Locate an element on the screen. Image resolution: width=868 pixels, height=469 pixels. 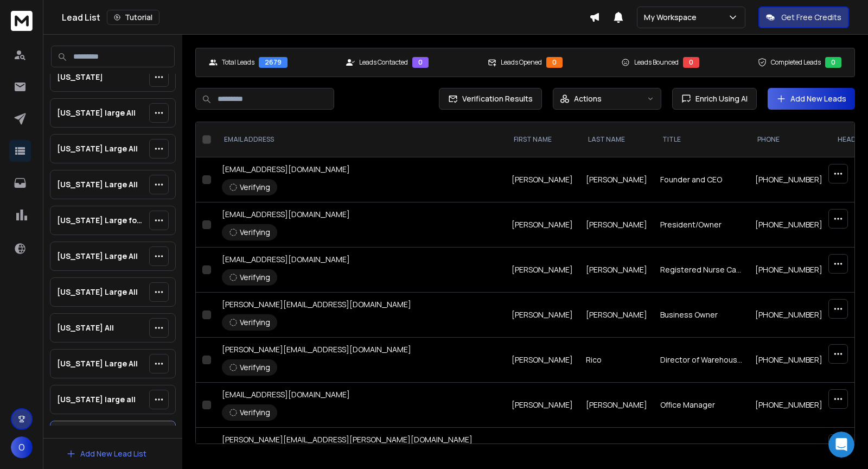
p: Leads Bounced is located at coordinates (656, 62).